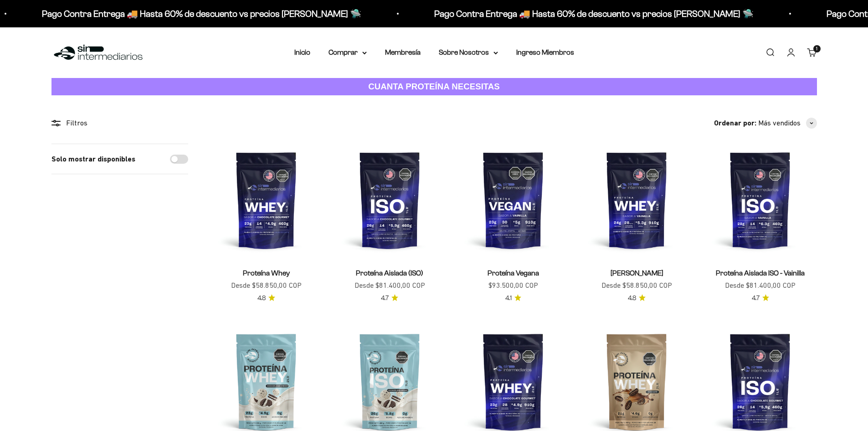  I want to click on a: Proteína Vegana, so click(513, 273).